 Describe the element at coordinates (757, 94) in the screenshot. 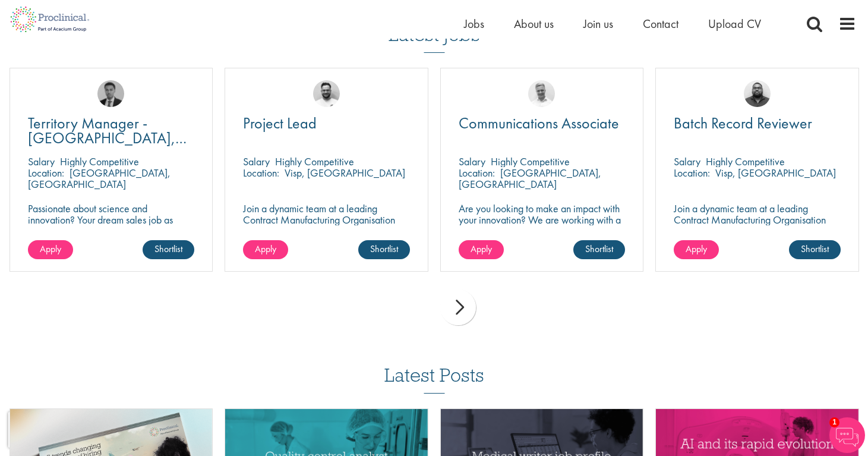

I see `img: Ashley Bennett` at that location.